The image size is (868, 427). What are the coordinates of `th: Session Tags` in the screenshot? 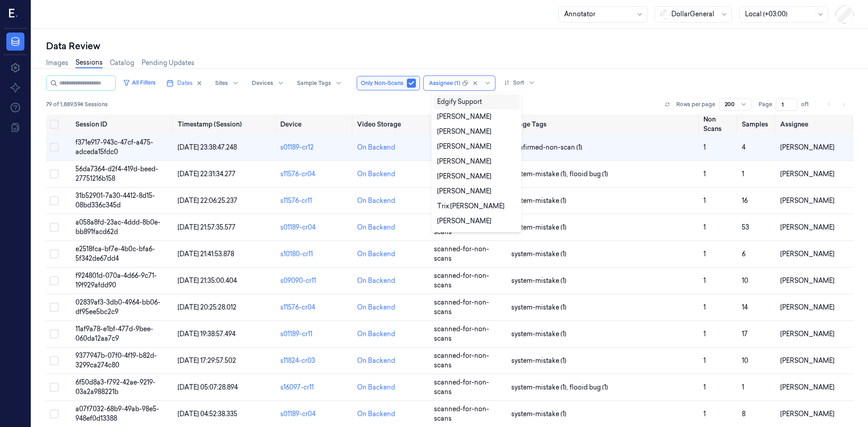 It's located at (469, 124).